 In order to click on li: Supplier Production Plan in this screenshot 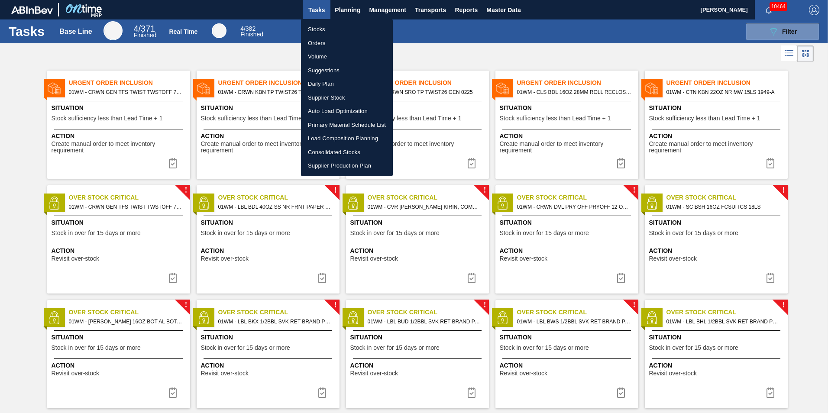, I will do `click(347, 166)`.